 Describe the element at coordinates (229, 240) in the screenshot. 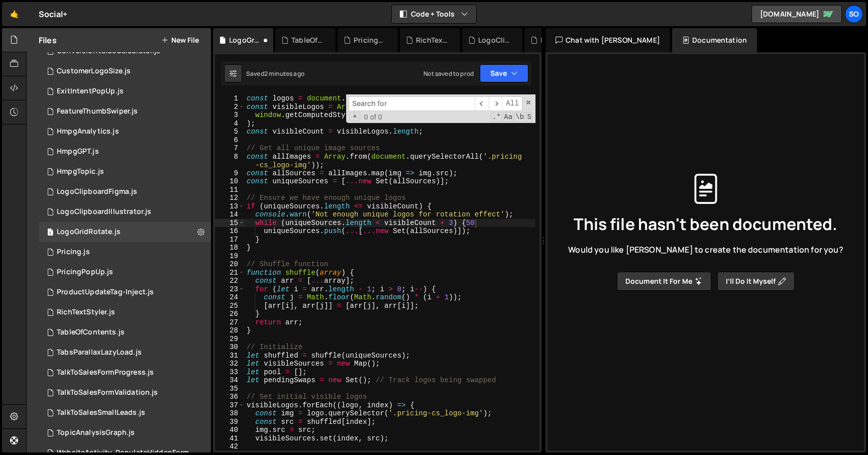

I see `div: 17` at that location.